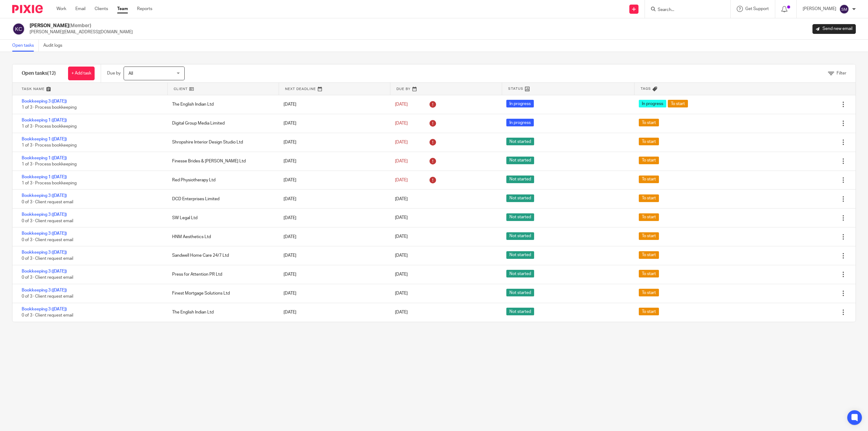  I want to click on a: Email, so click(80, 9).